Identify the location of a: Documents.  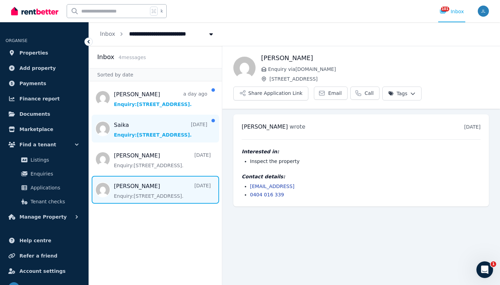
(44, 114).